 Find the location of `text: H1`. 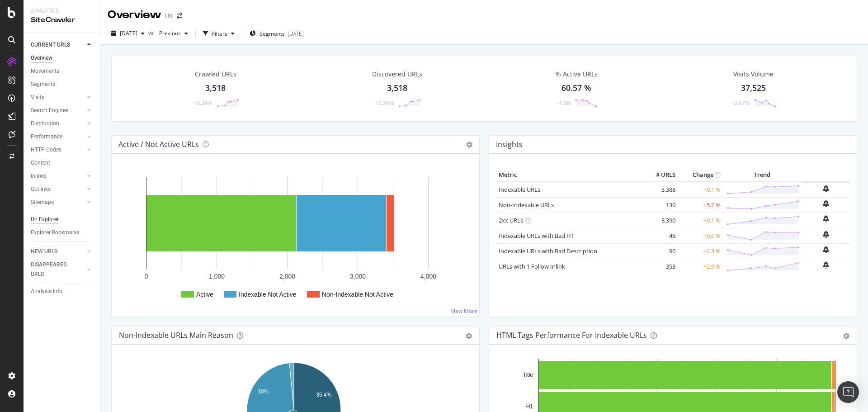

text: H1 is located at coordinates (530, 407).